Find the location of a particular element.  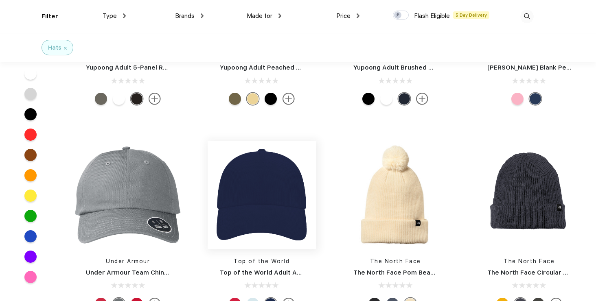

div: Yellow is located at coordinates (253, 99).